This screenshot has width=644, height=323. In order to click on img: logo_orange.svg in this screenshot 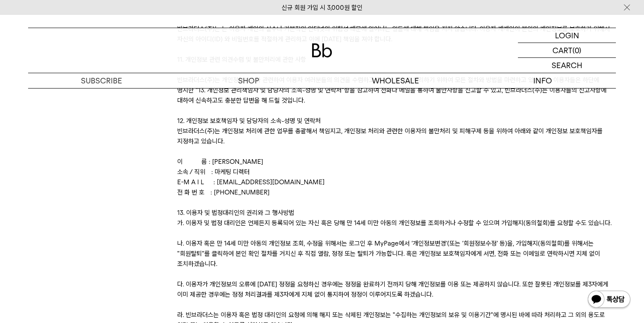, I will do `click(17, 17)`.